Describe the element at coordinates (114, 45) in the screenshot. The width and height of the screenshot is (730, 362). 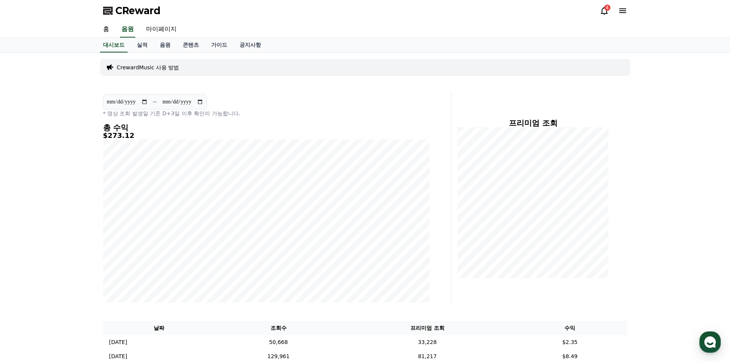
I see `a: 대시보드` at that location.